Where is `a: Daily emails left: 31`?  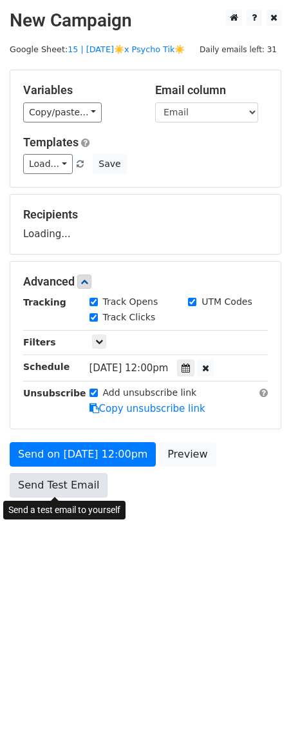 a: Daily emails left: 31 is located at coordinates (238, 49).